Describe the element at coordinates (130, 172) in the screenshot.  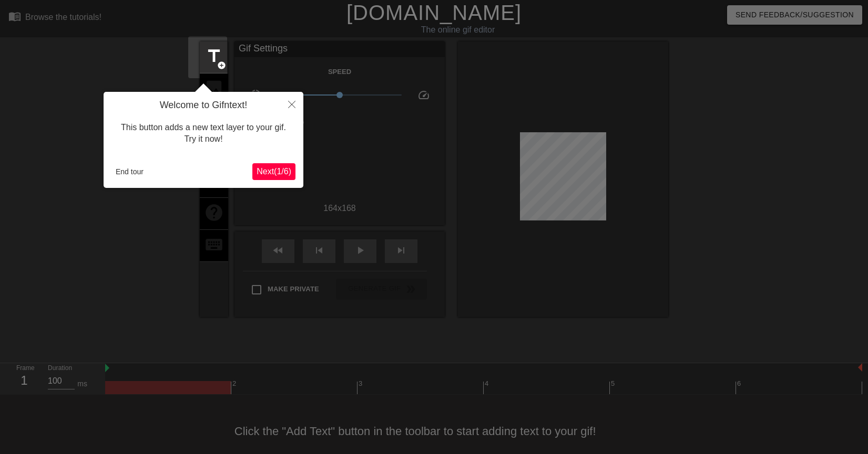
I see `button: End tour` at that location.